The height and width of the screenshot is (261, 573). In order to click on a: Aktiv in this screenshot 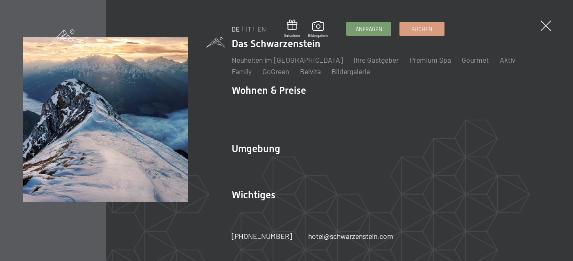, I will do `click(508, 60)`.